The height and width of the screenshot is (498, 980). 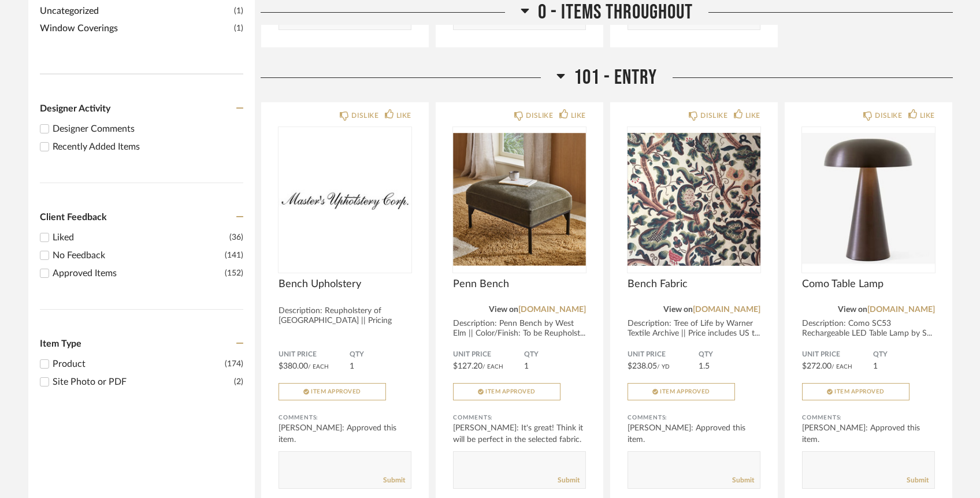 I want to click on span: Designer Activity, so click(x=75, y=109).